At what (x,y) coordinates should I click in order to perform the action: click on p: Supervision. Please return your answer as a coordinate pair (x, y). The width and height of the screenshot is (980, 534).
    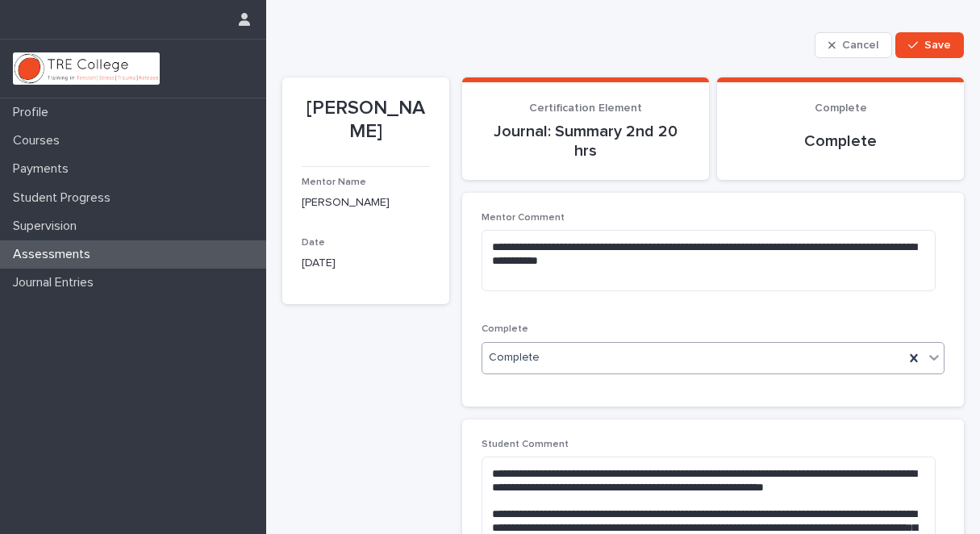
    Looking at the image, I should click on (47, 226).